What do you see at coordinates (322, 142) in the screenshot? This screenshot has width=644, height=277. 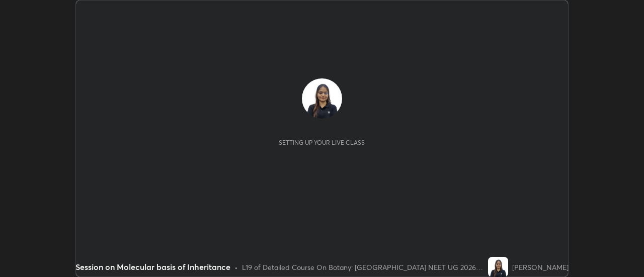 I see `div: Setting up your live class` at bounding box center [322, 142].